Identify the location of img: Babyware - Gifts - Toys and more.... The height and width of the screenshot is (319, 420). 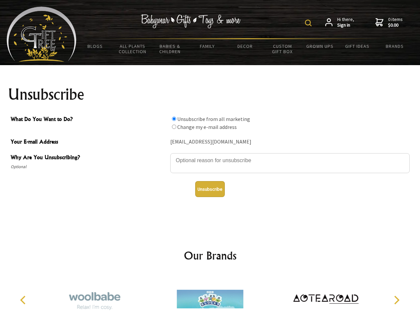
(42, 34).